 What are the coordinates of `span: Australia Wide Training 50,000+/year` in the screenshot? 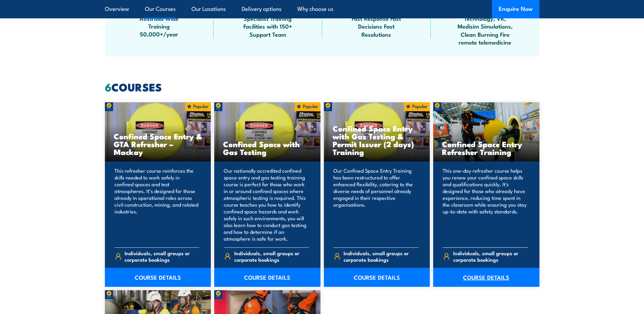 It's located at (159, 26).